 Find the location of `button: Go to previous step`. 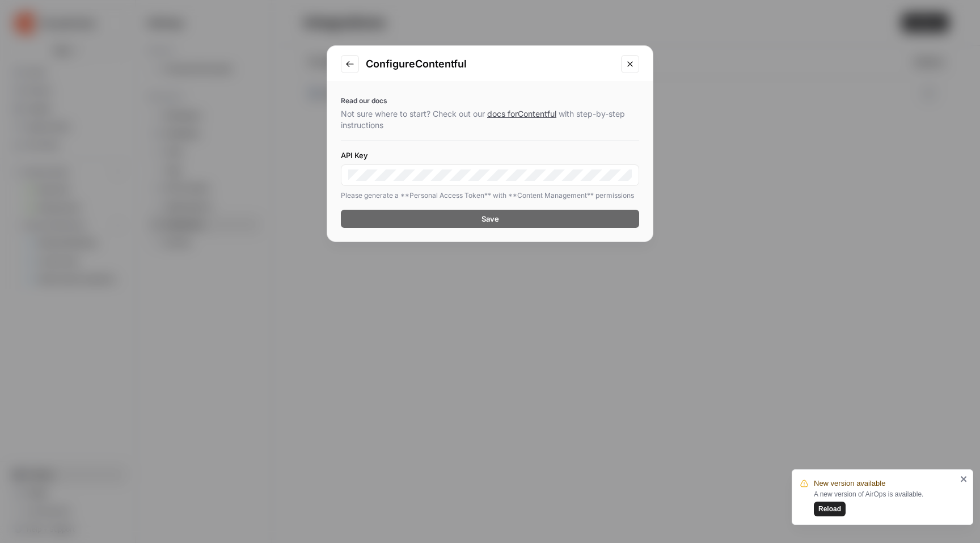

button: Go to previous step is located at coordinates (350, 64).